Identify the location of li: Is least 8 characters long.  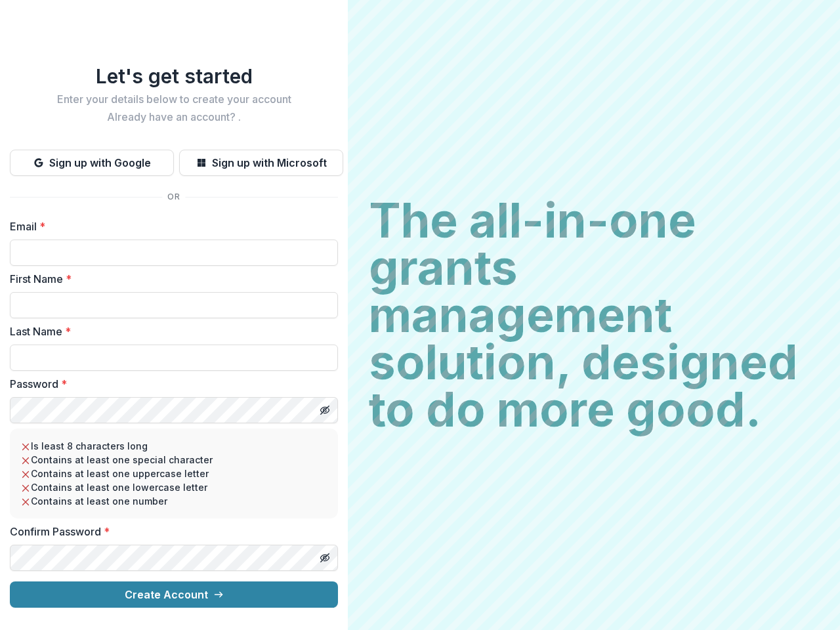
(174, 446).